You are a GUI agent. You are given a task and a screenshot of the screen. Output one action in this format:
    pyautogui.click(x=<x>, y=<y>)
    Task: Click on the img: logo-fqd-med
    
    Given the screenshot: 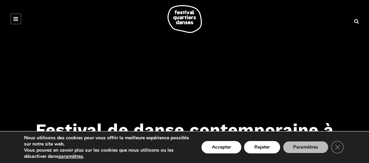 What is the action you would take?
    pyautogui.click(x=185, y=19)
    